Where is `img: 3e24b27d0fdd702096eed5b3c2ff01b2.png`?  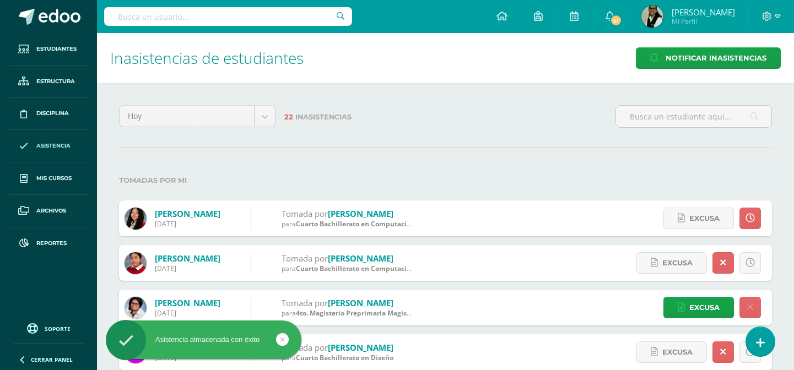 img: 3e24b27d0fdd702096eed5b3c2ff01b2.png is located at coordinates (136, 264).